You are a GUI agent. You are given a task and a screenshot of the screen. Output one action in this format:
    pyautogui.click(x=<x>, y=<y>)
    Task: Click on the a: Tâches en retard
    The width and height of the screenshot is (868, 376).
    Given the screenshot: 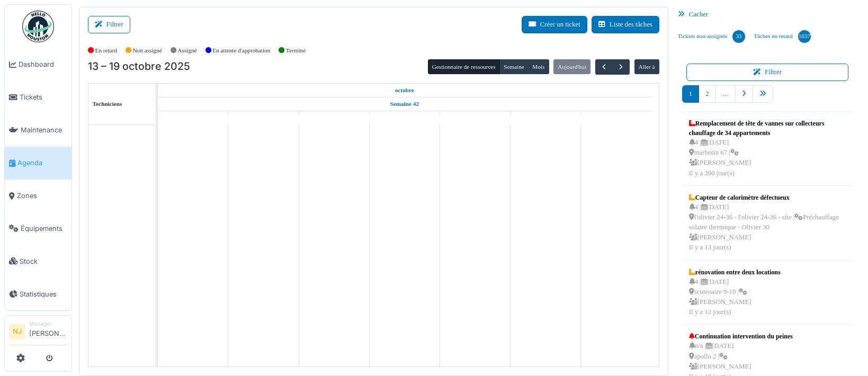 What is the action you would take?
    pyautogui.click(x=783, y=36)
    